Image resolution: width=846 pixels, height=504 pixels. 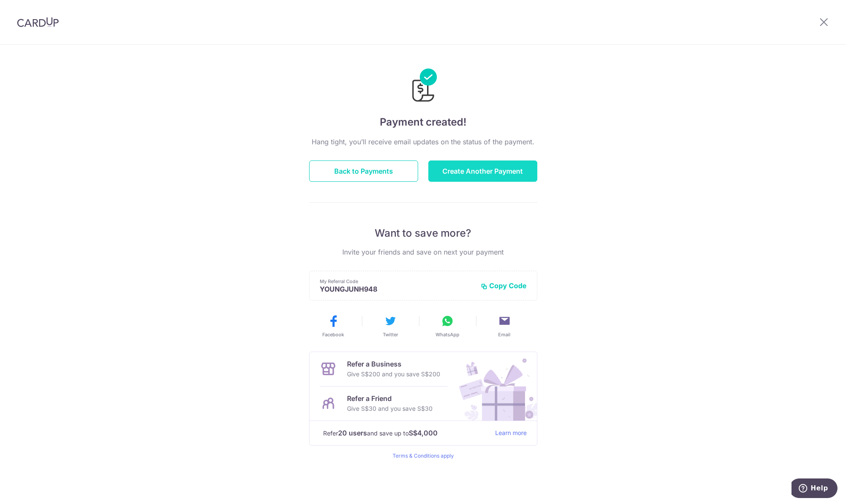 What do you see at coordinates (494, 386) in the screenshot?
I see `img: Refer` at bounding box center [494, 386].